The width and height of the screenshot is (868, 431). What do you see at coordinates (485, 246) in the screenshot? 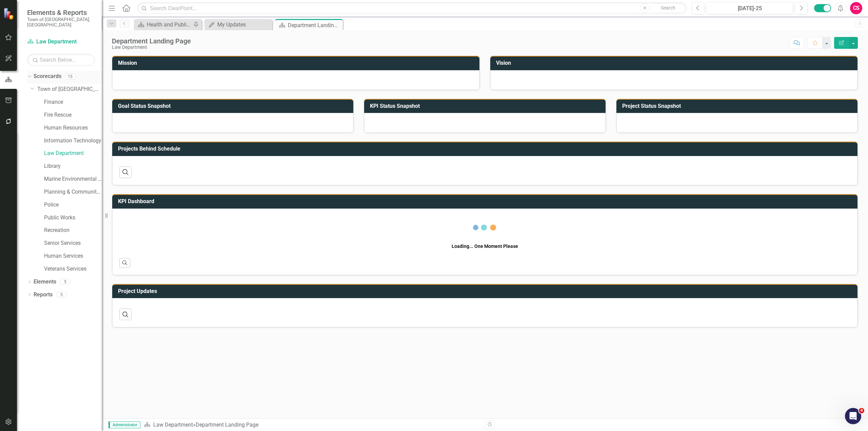
I see `div: Loading... One Moment Please` at bounding box center [485, 246].